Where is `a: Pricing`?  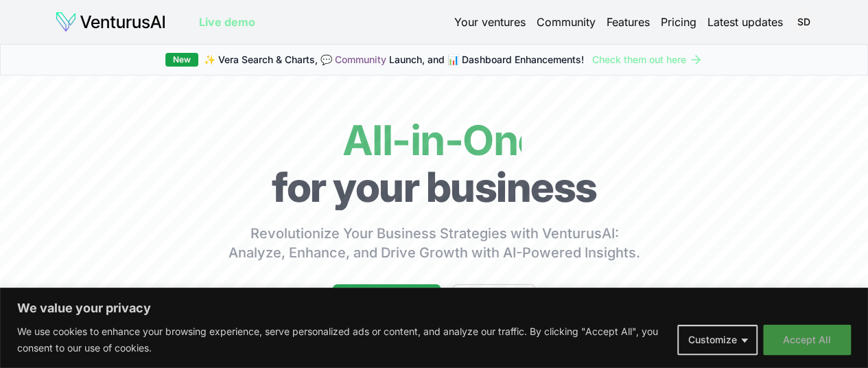 a: Pricing is located at coordinates (679, 22).